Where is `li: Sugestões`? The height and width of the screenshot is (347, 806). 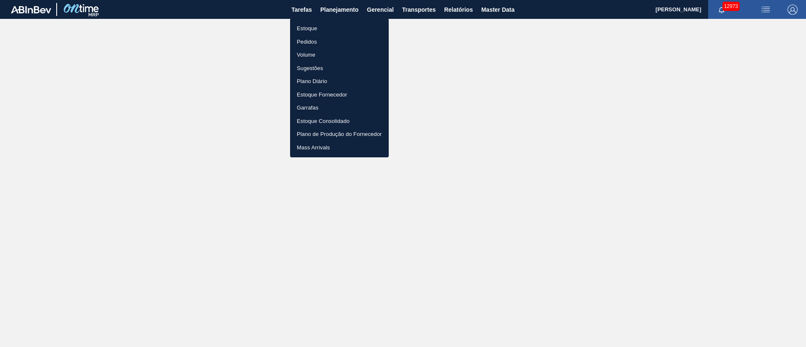
li: Sugestões is located at coordinates (339, 68).